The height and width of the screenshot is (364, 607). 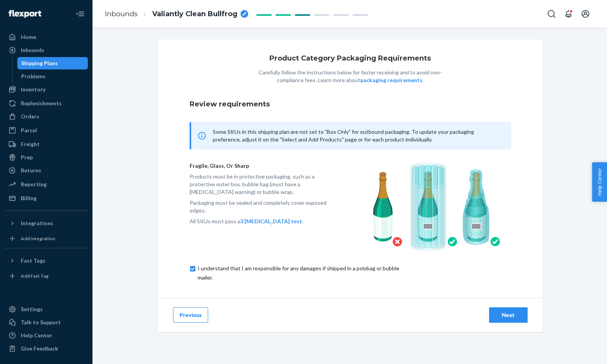 I want to click on a: Settings, so click(x=46, y=309).